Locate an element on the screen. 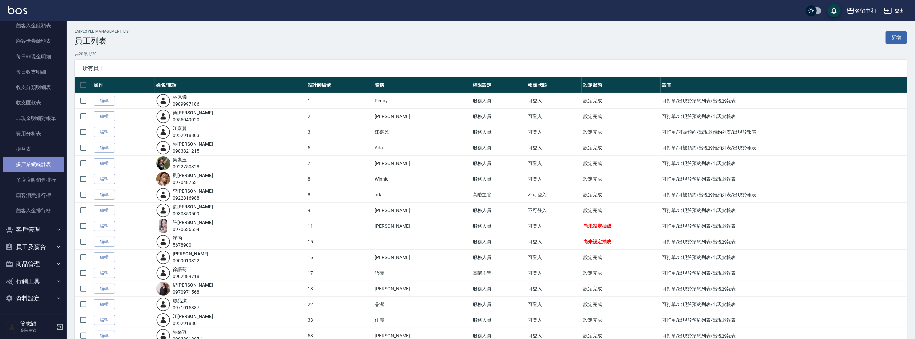 This screenshot has height=339, width=915. td: 2 is located at coordinates (339, 116).